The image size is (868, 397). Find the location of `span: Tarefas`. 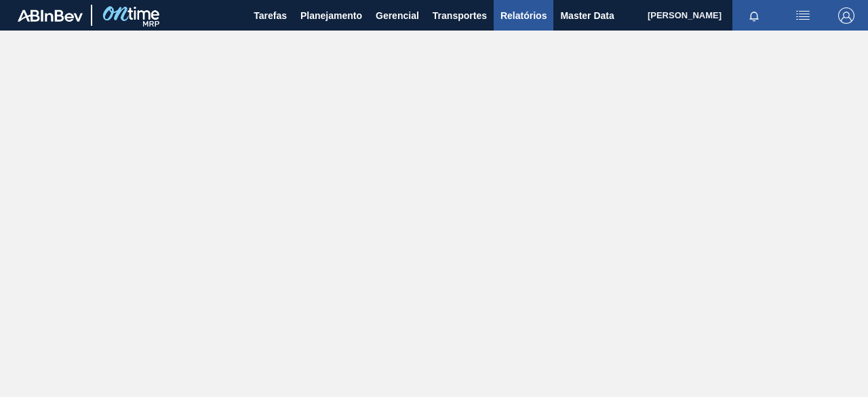

span: Tarefas is located at coordinates (270, 16).